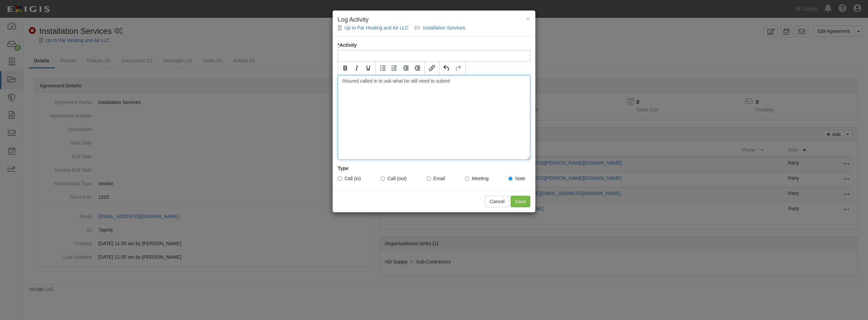 The image size is (868, 320). Describe the element at coordinates (497, 202) in the screenshot. I see `button: Cancel` at that location.